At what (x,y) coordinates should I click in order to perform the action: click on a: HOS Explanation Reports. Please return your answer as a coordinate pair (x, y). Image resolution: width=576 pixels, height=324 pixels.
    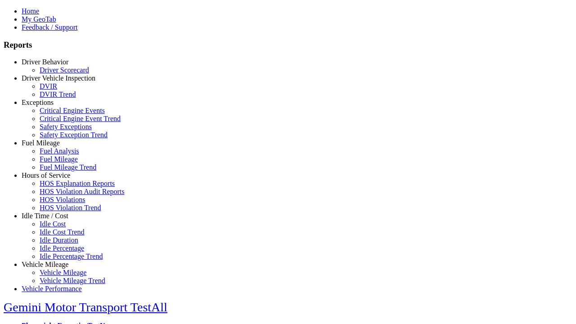
    Looking at the image, I should click on (77, 183).